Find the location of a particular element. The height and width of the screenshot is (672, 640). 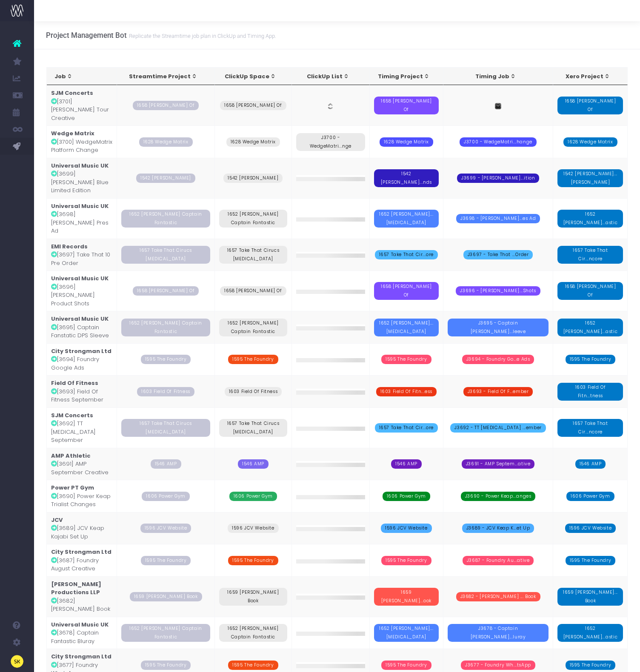

strong: Power PT Gym is located at coordinates (73, 487).